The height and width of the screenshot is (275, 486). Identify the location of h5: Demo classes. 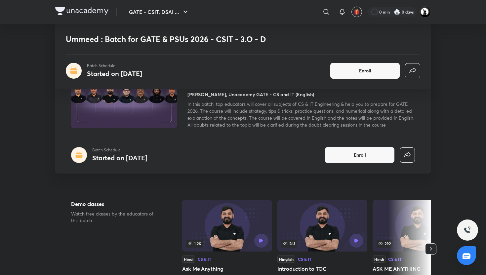
(116, 204).